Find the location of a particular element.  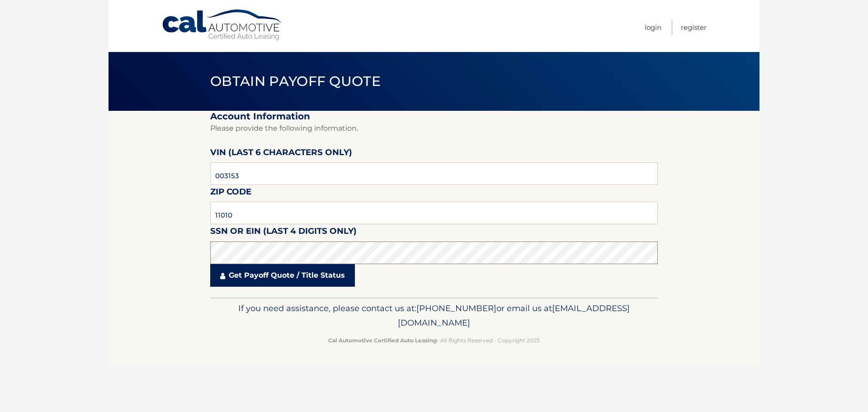

label: VIN (last 6 characters only) is located at coordinates (281, 153).